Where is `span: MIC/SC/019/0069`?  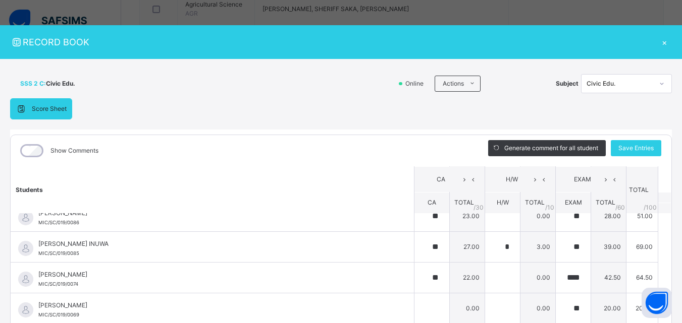
span: MIC/SC/019/0069 is located at coordinates (59, 315).